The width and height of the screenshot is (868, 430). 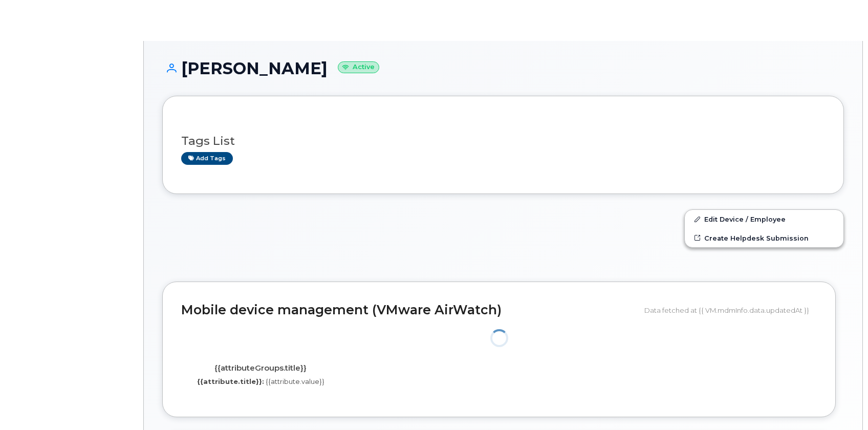 I want to click on h3: Tags List, so click(x=503, y=141).